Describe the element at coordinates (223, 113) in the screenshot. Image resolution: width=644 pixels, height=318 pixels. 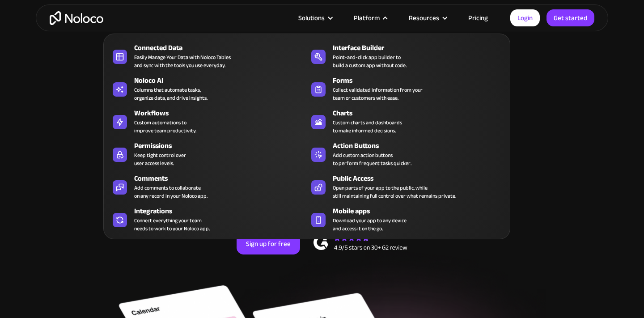
I see `div: Workflows` at that location.